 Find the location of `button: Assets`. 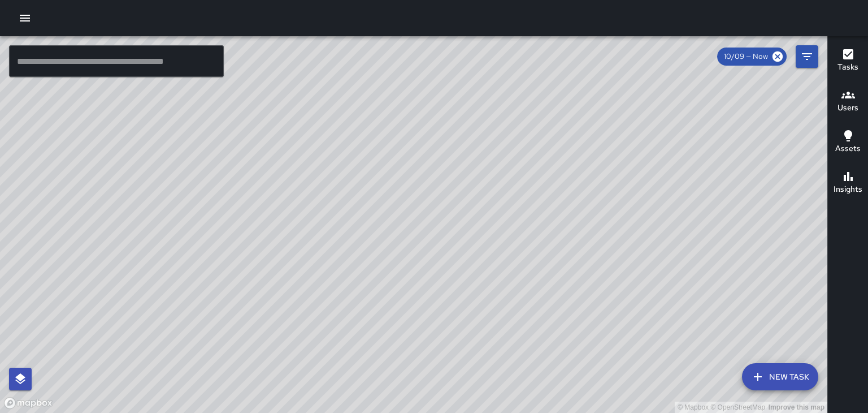

button: Assets is located at coordinates (848, 143).